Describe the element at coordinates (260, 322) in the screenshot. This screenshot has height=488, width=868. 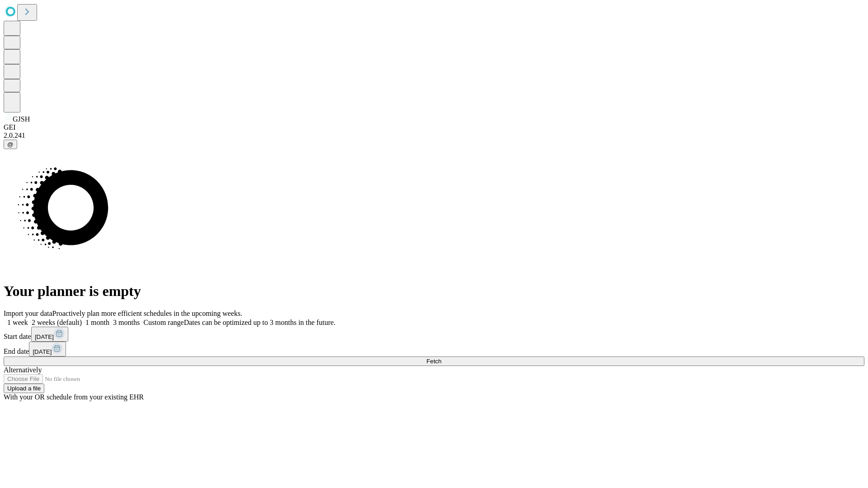
I see `span: Dates can be optimized up to 3 months in the future.` at that location.